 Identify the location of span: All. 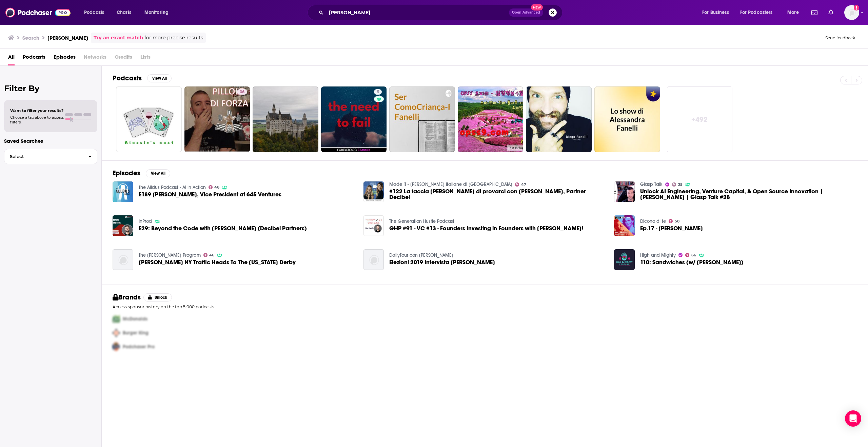
(11, 58).